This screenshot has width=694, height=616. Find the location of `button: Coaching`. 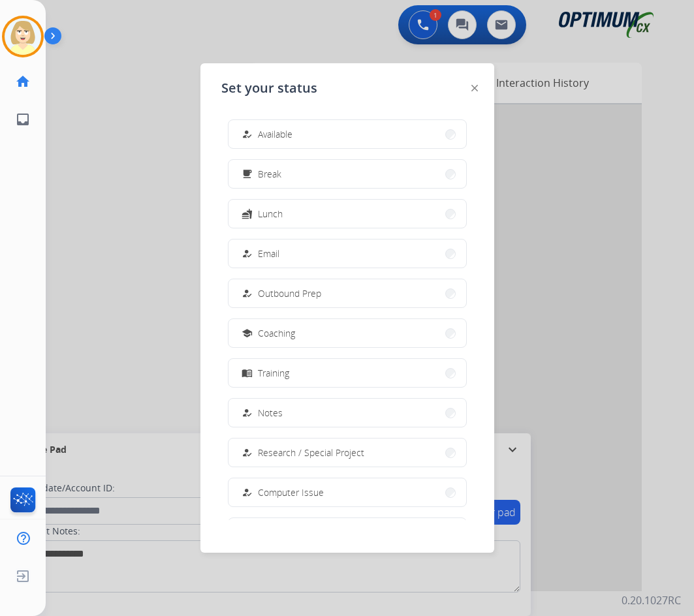

button: Coaching is located at coordinates (348, 333).